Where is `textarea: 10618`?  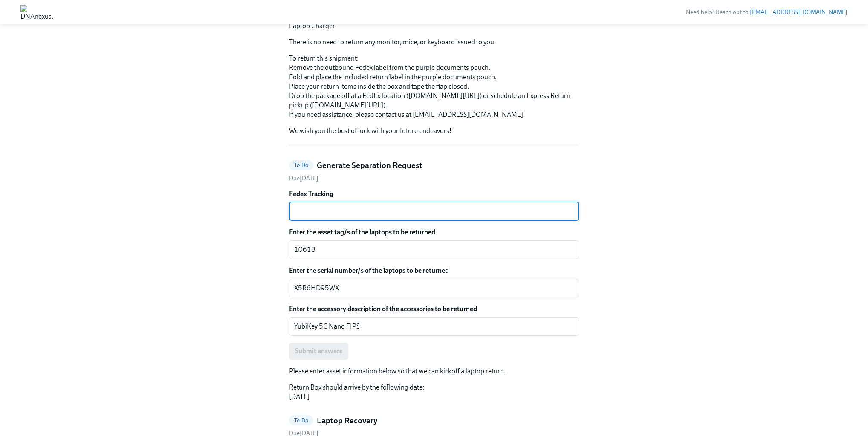
textarea: 10618 is located at coordinates (434, 249).